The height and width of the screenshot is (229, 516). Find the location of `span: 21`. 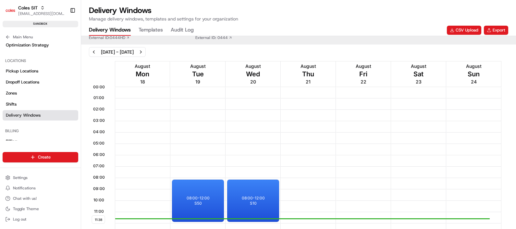

span: 21 is located at coordinates (308, 82).